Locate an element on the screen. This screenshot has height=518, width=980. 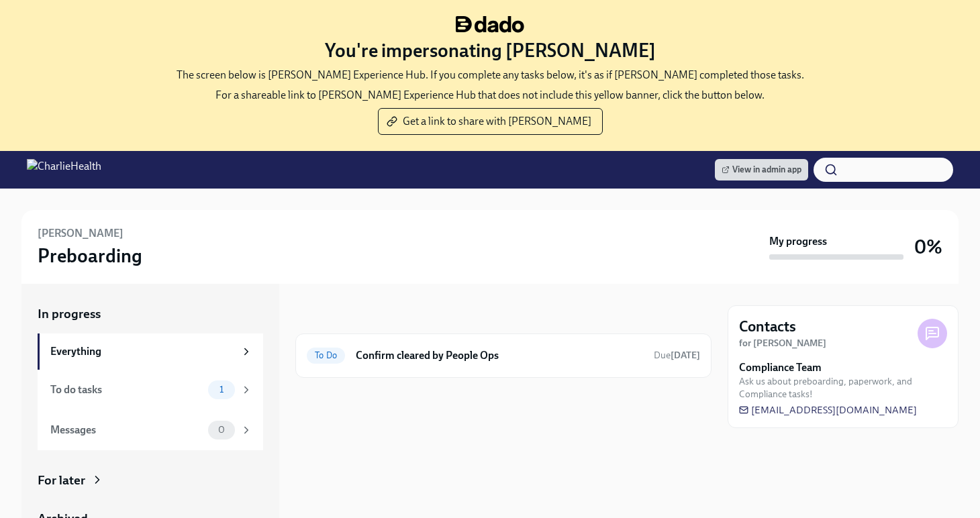
a: Everything is located at coordinates (150, 352).